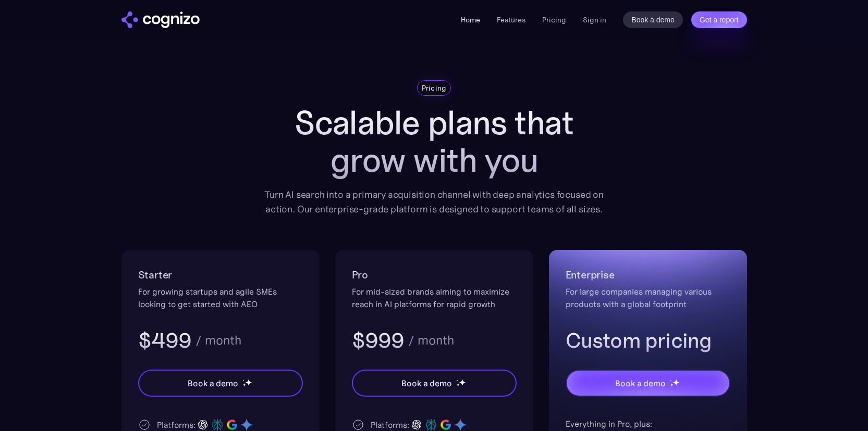  I want to click on a: Pricing, so click(554, 20).